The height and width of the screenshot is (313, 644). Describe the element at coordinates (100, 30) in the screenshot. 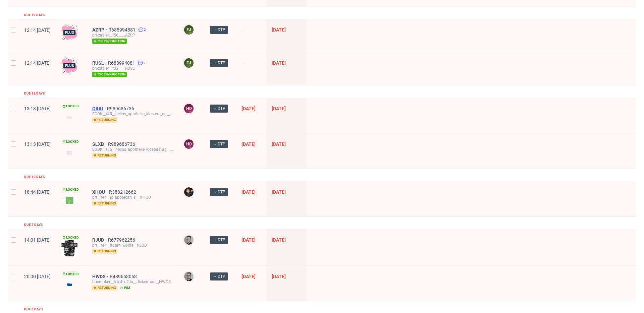

I see `span: AZRP` at that location.